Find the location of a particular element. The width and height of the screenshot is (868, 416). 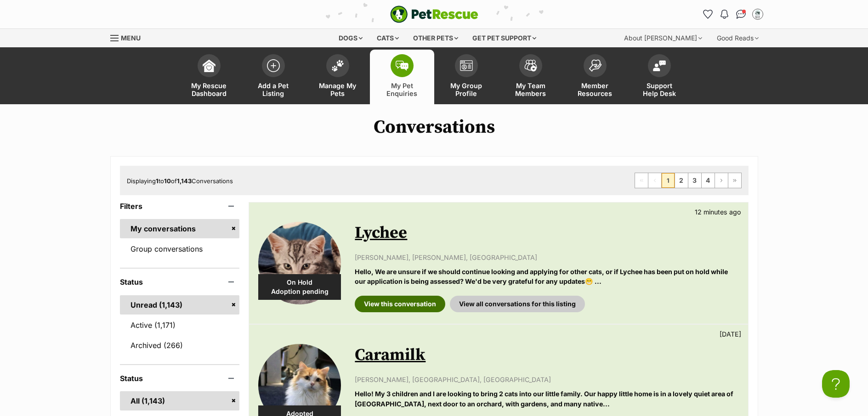

a: Active (1,171) is located at coordinates (180, 325).